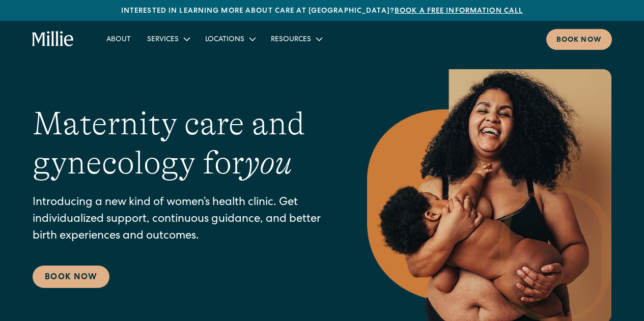 The width and height of the screenshot is (644, 321). I want to click on h1: Maternity care and gynecology for, so click(179, 144).